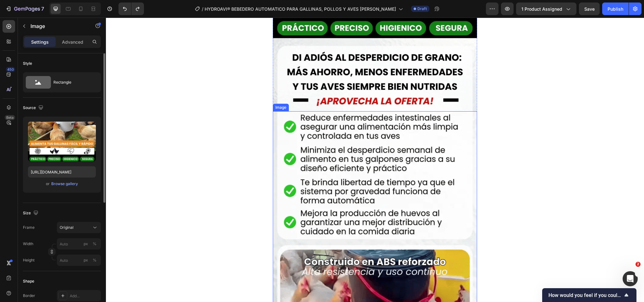 The image size is (644, 302). What do you see at coordinates (31, 213) in the screenshot?
I see `div: Size` at bounding box center [31, 213].